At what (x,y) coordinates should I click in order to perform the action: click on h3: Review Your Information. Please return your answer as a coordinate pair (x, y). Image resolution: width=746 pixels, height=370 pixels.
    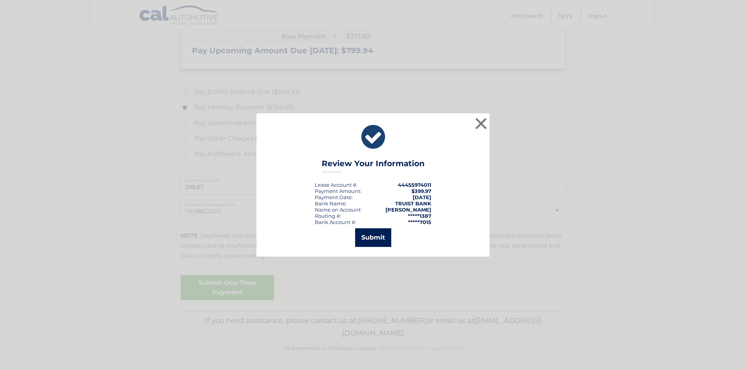
    Looking at the image, I should click on (373, 165).